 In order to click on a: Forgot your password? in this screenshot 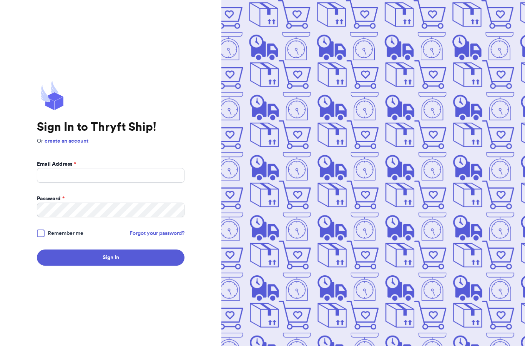, I will do `click(157, 233)`.